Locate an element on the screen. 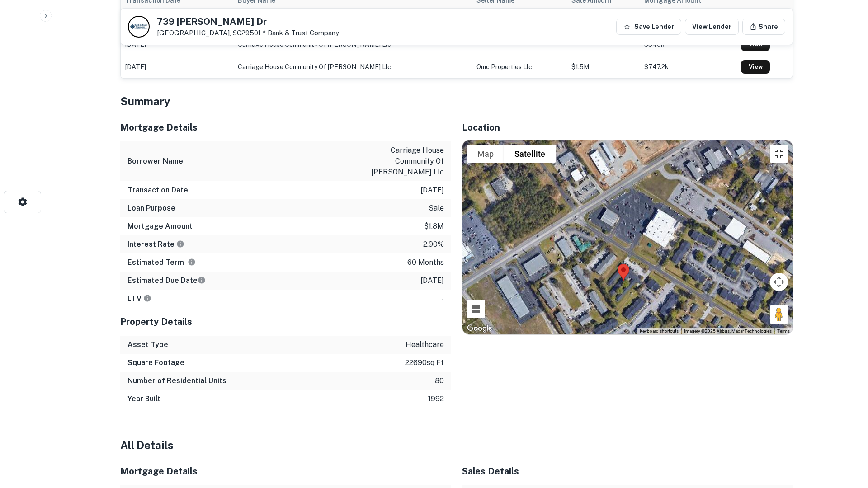  h6: LTV is located at coordinates (139, 299).